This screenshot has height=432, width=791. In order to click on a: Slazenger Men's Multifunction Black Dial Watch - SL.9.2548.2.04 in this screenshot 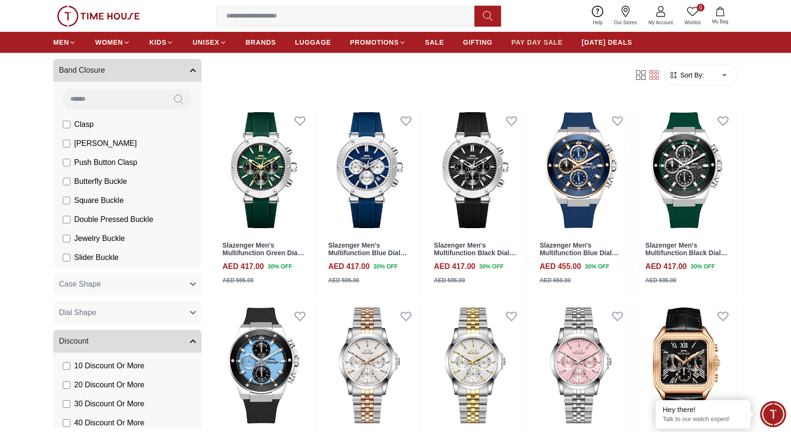, I will do `click(687, 366)`.